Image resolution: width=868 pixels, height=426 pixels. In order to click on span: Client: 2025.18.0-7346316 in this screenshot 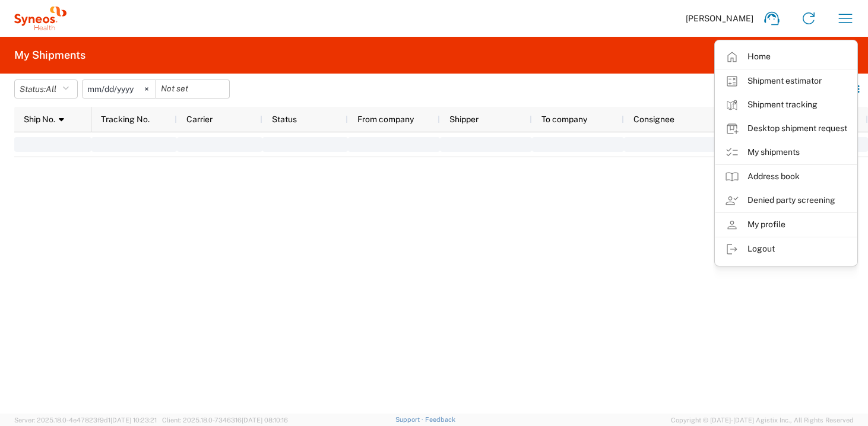, I will do `click(225, 420)`.